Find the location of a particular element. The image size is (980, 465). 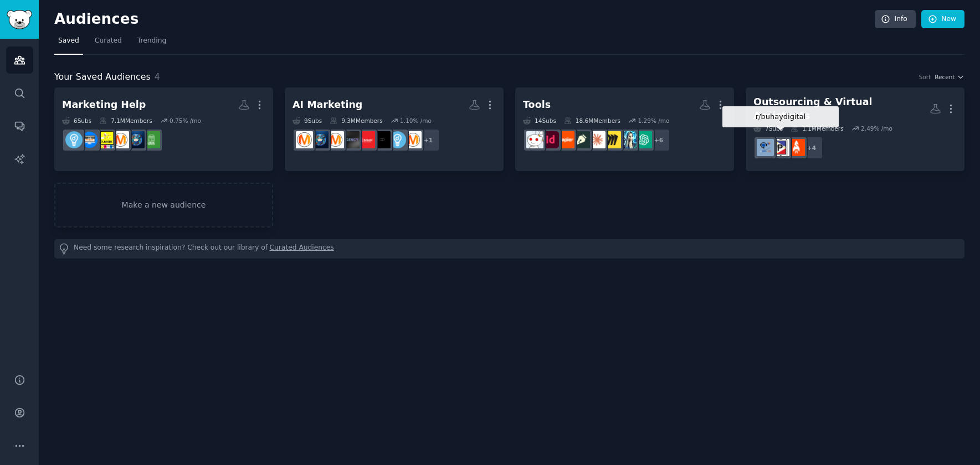

div: + 6 is located at coordinates (659, 140).